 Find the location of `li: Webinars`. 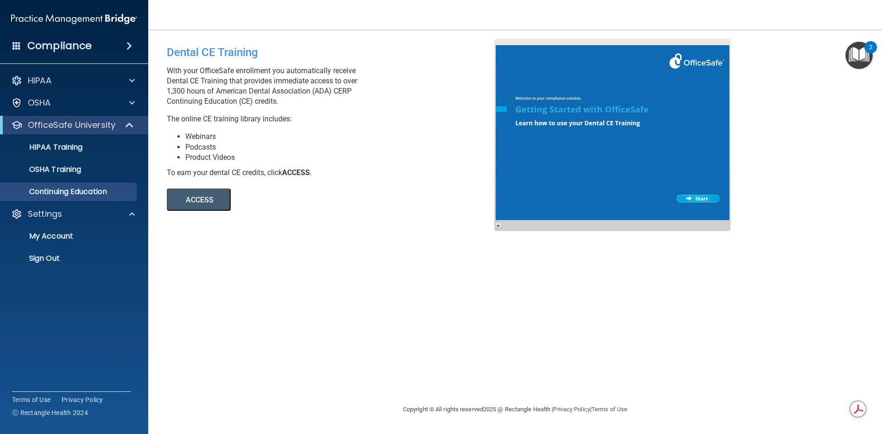

li: Webinars is located at coordinates (343, 137).